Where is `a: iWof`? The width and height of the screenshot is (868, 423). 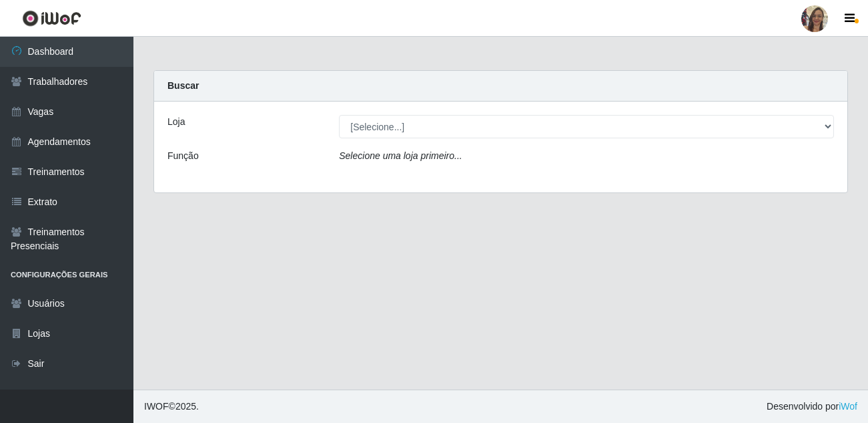
a: iWof is located at coordinates (848, 406).